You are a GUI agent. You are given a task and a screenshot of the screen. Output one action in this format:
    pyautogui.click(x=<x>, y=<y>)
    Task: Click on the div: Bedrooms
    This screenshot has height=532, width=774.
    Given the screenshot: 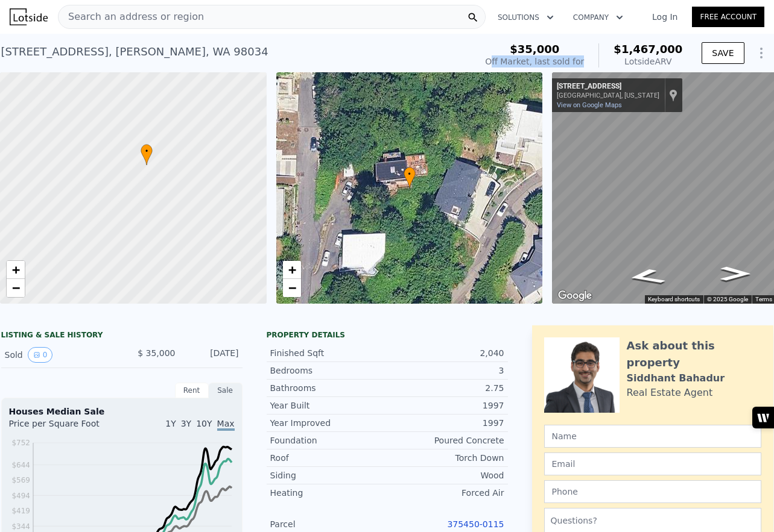 What is the action you would take?
    pyautogui.click(x=329, y=370)
    